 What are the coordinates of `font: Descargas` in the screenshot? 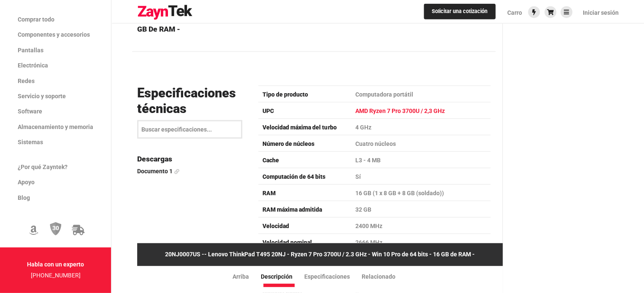 It's located at (155, 159).